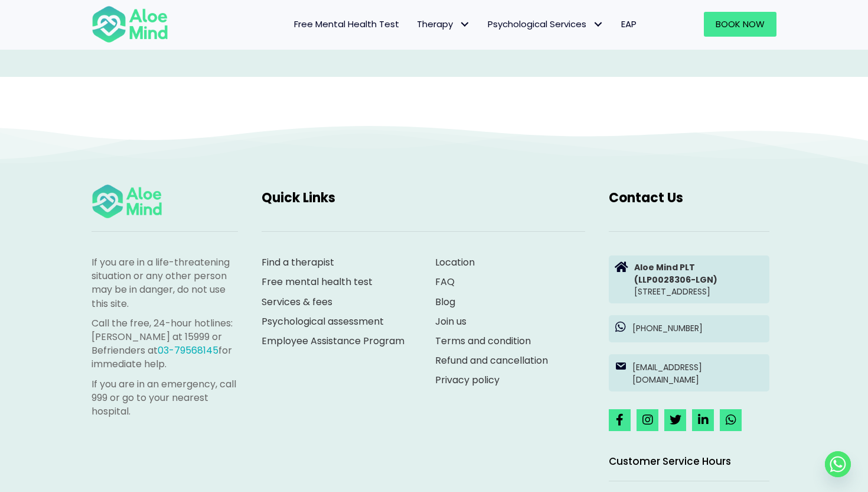 Image resolution: width=868 pixels, height=492 pixels. I want to click on a: TherapyTherapy: submenu, so click(444, 24).